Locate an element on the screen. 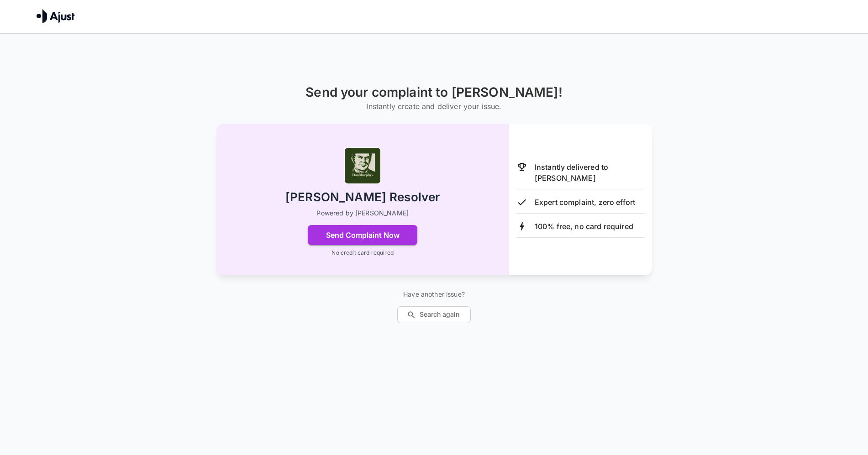 This screenshot has width=868, height=455. p: Expert complaint, zero effort is located at coordinates (585, 202).